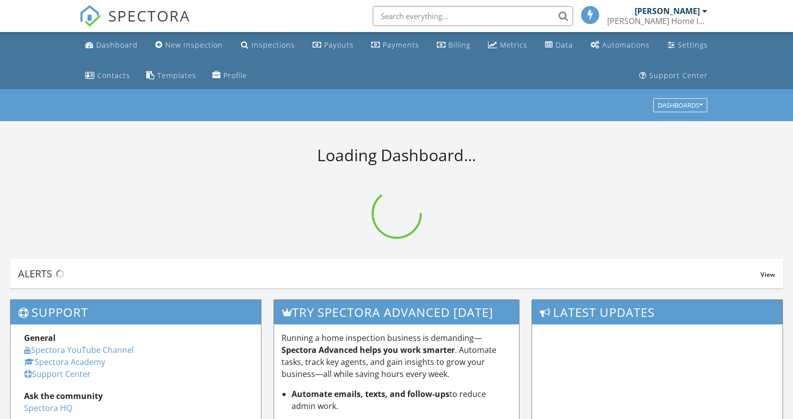  I want to click on button: Dashboards, so click(681, 106).